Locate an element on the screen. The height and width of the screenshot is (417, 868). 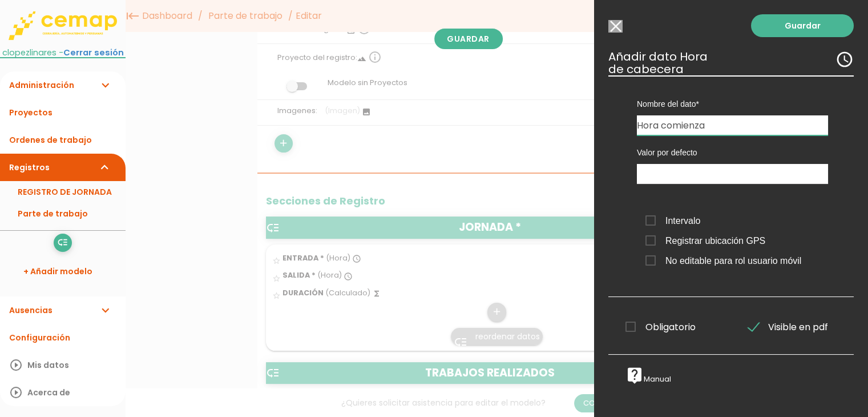
a: live_helpManual is located at coordinates (648, 379).